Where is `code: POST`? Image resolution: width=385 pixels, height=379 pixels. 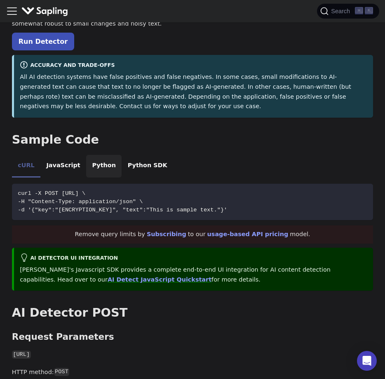 code: POST is located at coordinates (62, 372).